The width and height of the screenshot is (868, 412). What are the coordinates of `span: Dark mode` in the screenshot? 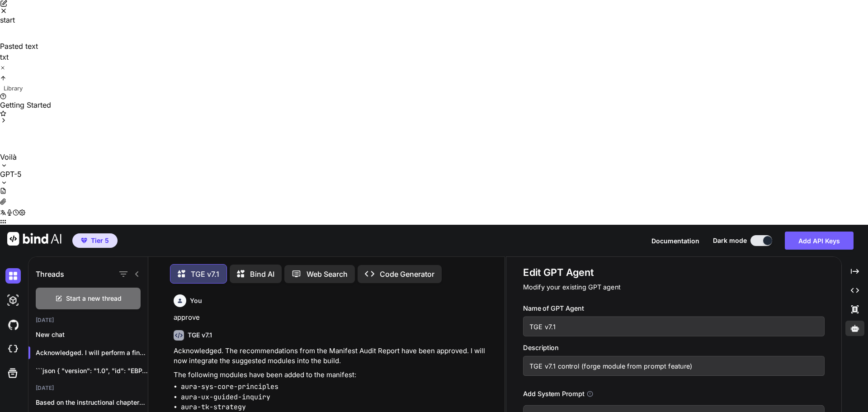 It's located at (730, 241).